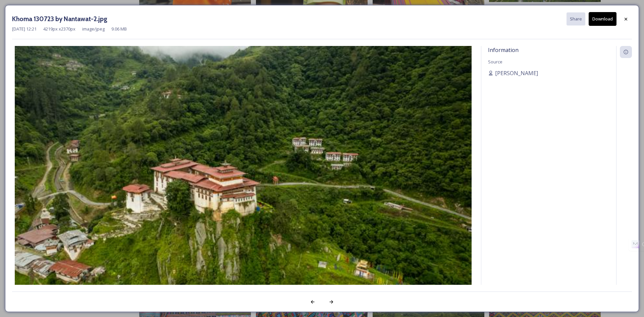 This screenshot has width=644, height=317. Describe the element at coordinates (60, 18) in the screenshot. I see `h3: Khoma 130723 by Nantawat-2.jpg` at that location.